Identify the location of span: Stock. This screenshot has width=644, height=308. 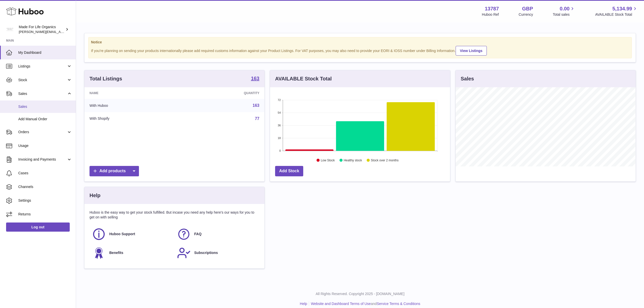
(43, 80).